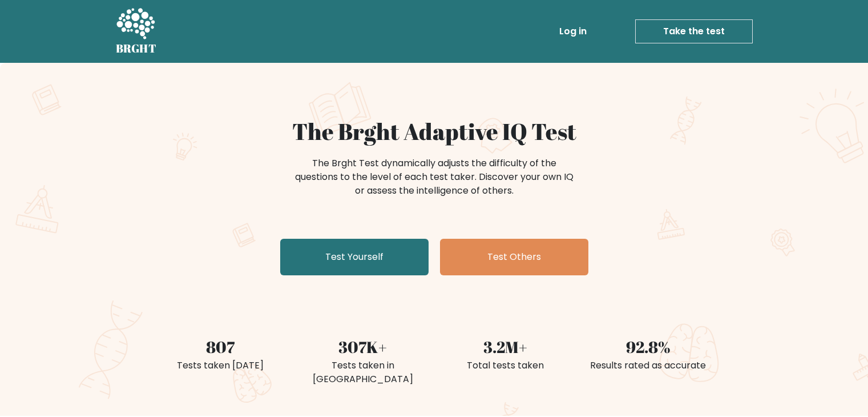  I want to click on a: Test Others, so click(514, 257).